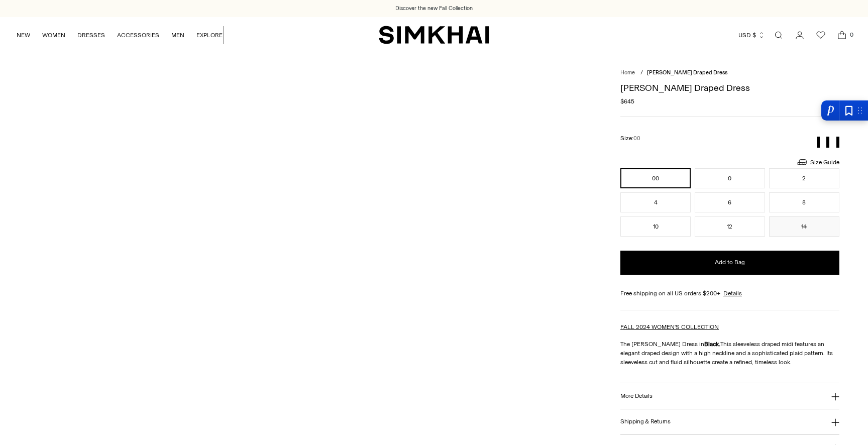 Image resolution: width=868 pixels, height=445 pixels. I want to click on button: USD $, so click(751, 35).